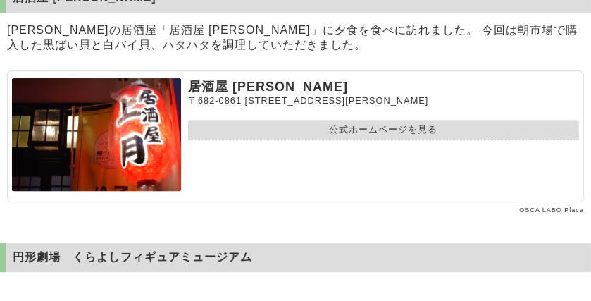 Image resolution: width=591 pixels, height=301 pixels. What do you see at coordinates (551, 210) in the screenshot?
I see `a: OSCA LABO Place` at bounding box center [551, 210].